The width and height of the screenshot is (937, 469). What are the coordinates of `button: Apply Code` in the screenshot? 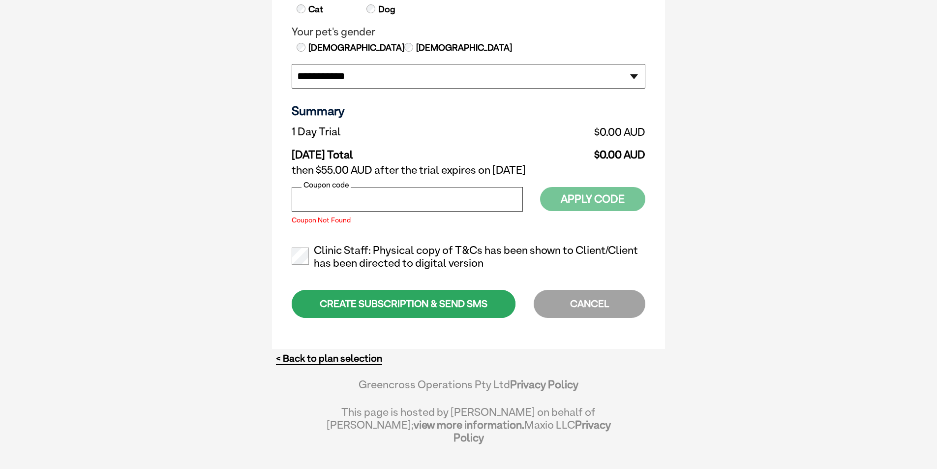 It's located at (593, 199).